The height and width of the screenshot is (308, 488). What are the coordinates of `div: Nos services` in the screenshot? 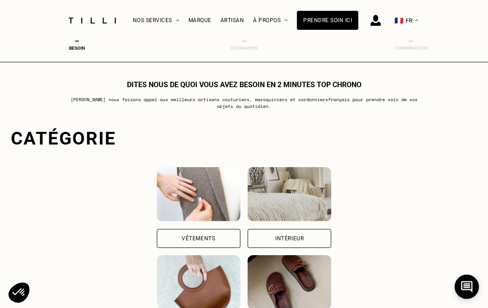 It's located at (156, 20).